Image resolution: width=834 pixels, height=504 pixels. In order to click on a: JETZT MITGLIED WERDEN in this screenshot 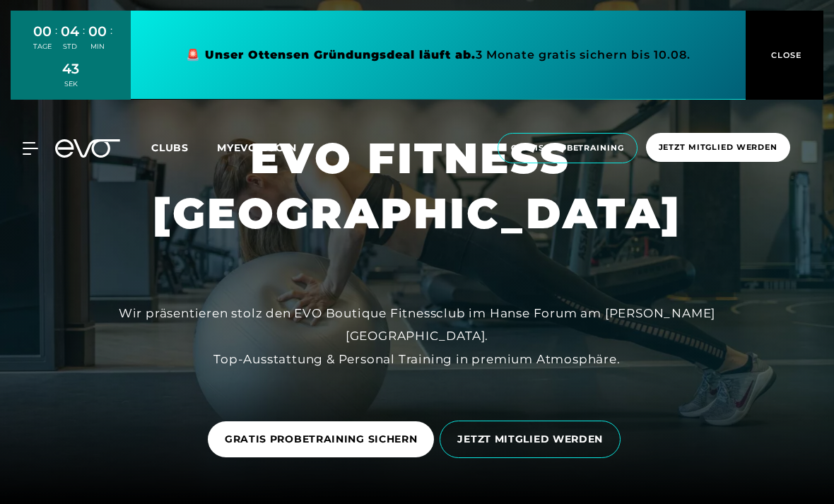, I will do `click(534, 439)`.